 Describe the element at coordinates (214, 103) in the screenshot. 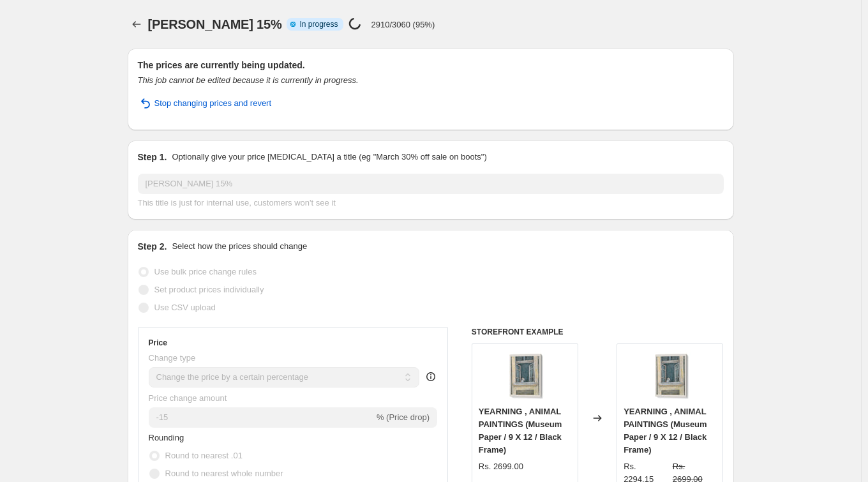

I see `span: Stop changing prices and revert` at that location.